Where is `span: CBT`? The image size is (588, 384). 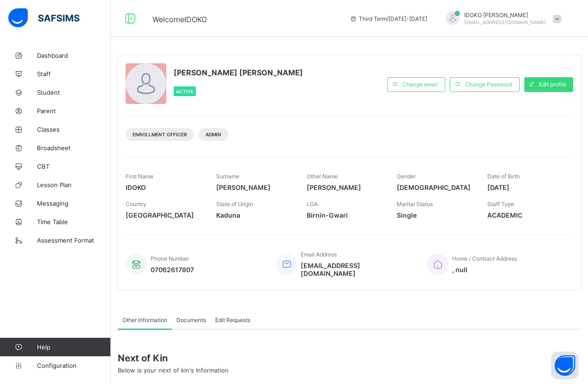
span: CBT is located at coordinates (74, 166).